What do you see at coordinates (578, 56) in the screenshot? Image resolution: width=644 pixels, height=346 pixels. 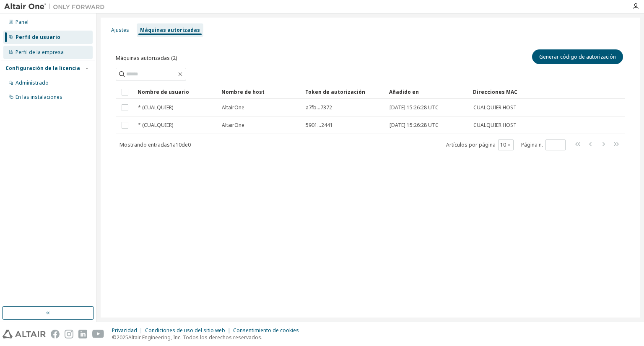 I see `button: Generar código de autorización` at bounding box center [578, 56].